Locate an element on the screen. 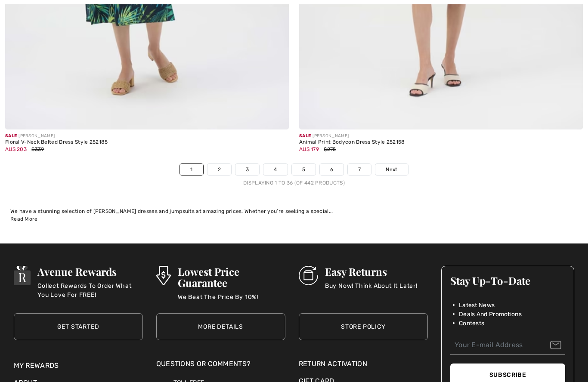 This screenshot has width=588, height=382. img: Easy Returns is located at coordinates (308, 275).